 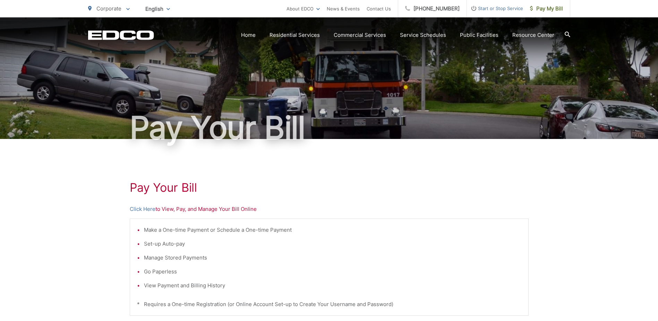 What do you see at coordinates (143, 209) in the screenshot?
I see `a: Click Here` at bounding box center [143, 209].